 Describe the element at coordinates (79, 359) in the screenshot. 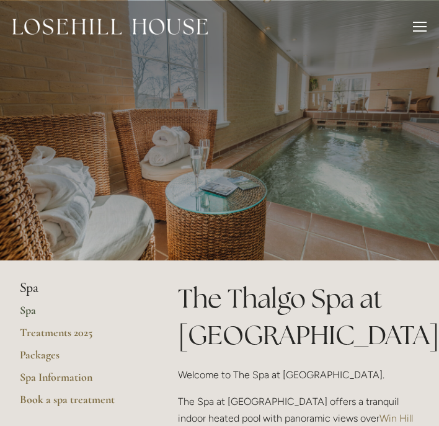

I see `a: Packages` at that location.